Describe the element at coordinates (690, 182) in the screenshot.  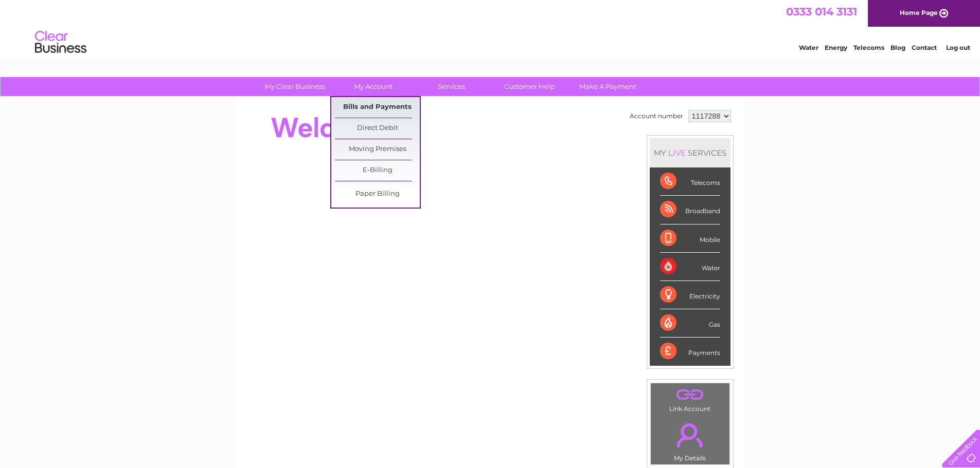
I see `div: Telecoms` at that location.